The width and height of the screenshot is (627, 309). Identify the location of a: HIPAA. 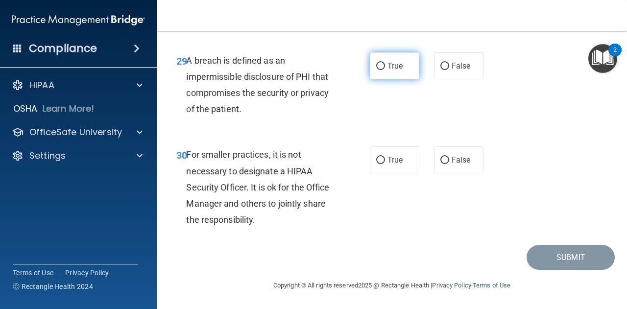
(77, 85).